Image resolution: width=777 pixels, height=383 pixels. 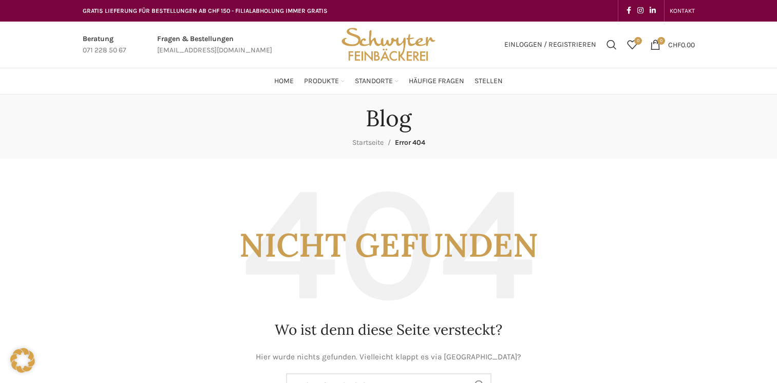 What do you see at coordinates (488, 81) in the screenshot?
I see `a: Stellen` at bounding box center [488, 81].